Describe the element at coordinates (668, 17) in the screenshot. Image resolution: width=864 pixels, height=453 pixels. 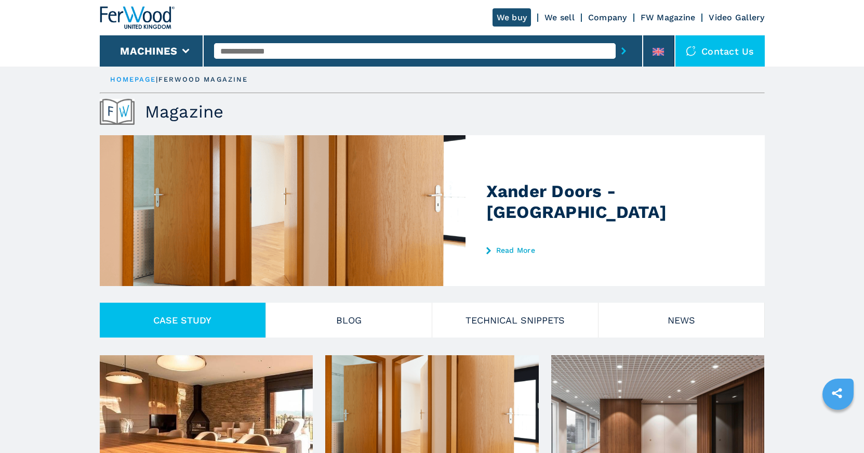
I see `a: FW Magazine` at that location.